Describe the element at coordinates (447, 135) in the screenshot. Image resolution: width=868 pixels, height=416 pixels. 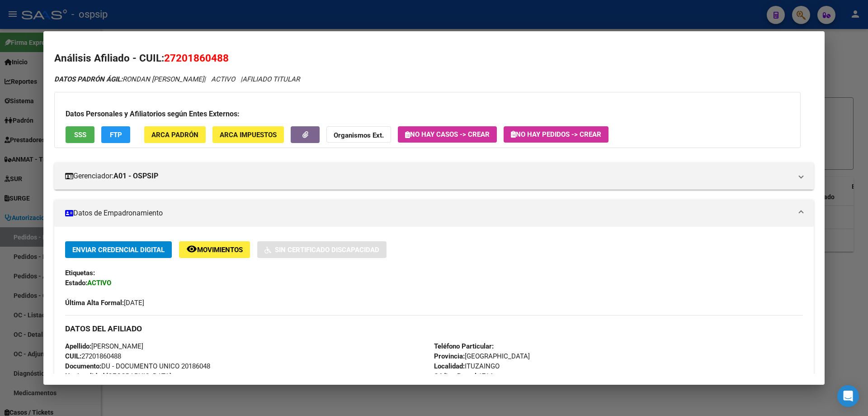
I see `span: No hay casos -> Crear` at that location.